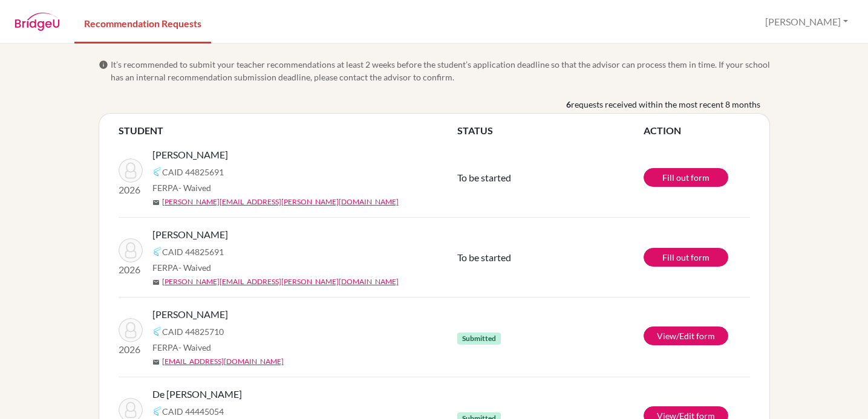 This screenshot has height=419, width=868. I want to click on span: CAID 44445054, so click(193, 411).